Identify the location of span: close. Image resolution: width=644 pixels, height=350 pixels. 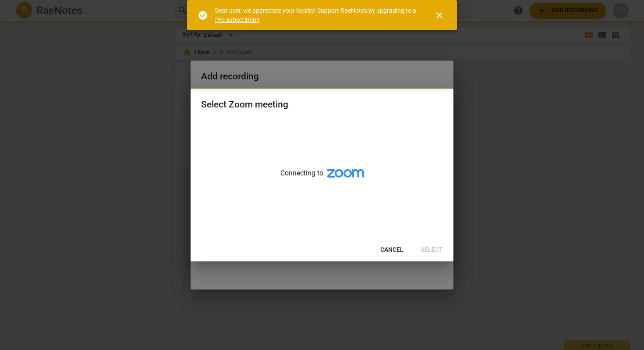
(440, 15).